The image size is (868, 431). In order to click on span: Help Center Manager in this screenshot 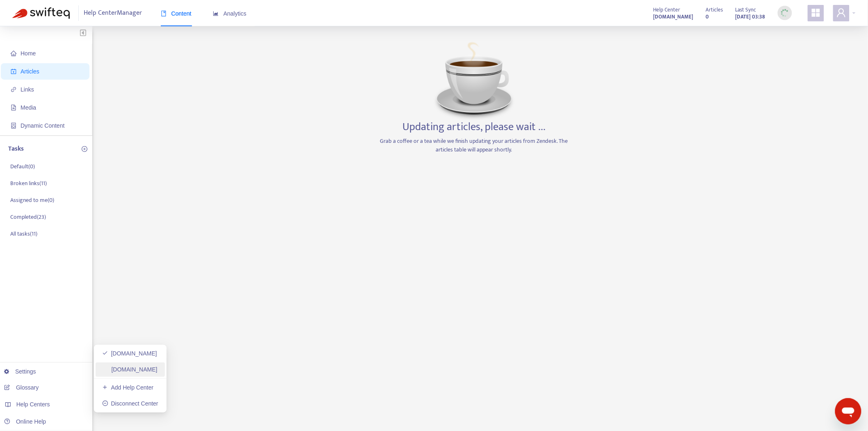, I will do `click(113, 13)`.